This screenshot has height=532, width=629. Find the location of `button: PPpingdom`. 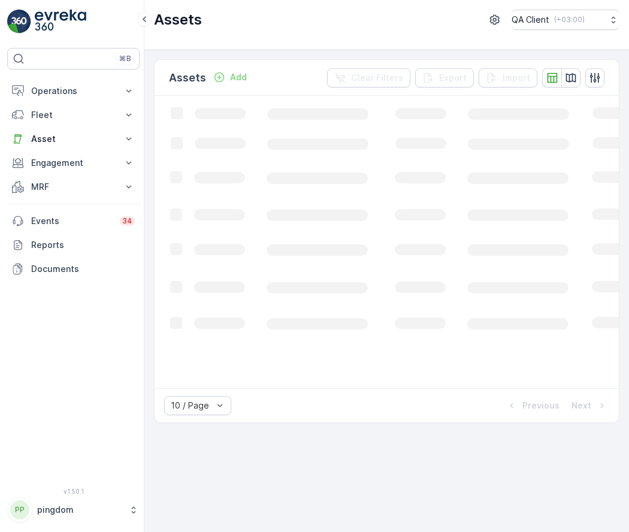

button: PPpingdom is located at coordinates (73, 510).